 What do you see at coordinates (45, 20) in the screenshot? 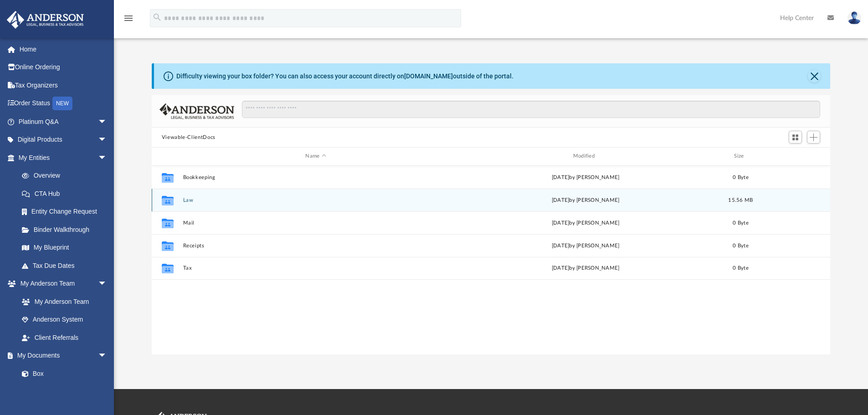
I see `img: Anderson Advisors Platinum Portal` at bounding box center [45, 20].